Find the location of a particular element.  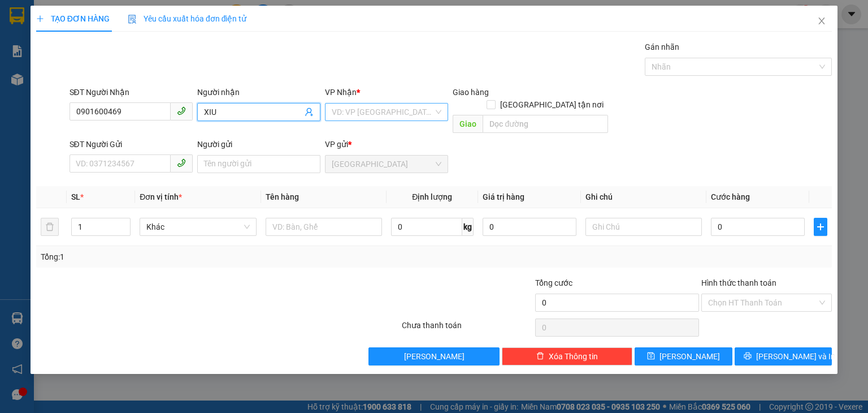

span: save is located at coordinates (651, 356).